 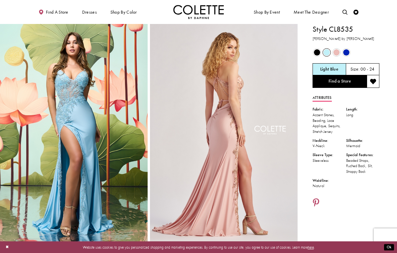 I want to click on a: Find a Store, so click(x=340, y=81).